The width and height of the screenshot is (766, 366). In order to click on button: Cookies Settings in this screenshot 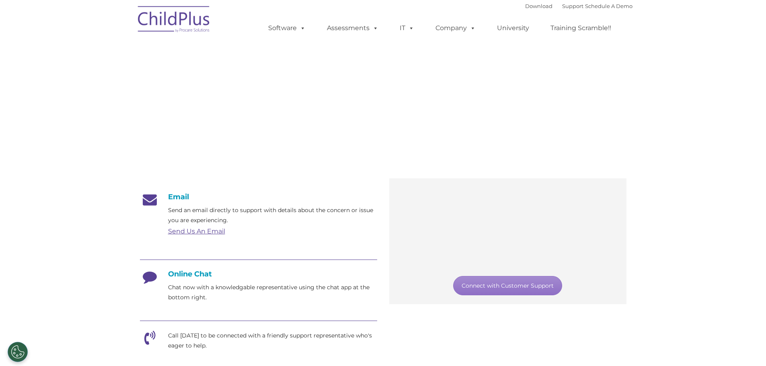, I will do `click(18, 352)`.